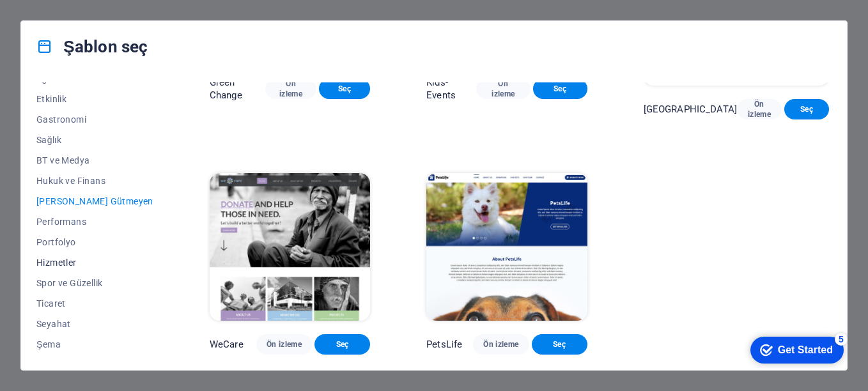  I want to click on button: Şema, so click(94, 344).